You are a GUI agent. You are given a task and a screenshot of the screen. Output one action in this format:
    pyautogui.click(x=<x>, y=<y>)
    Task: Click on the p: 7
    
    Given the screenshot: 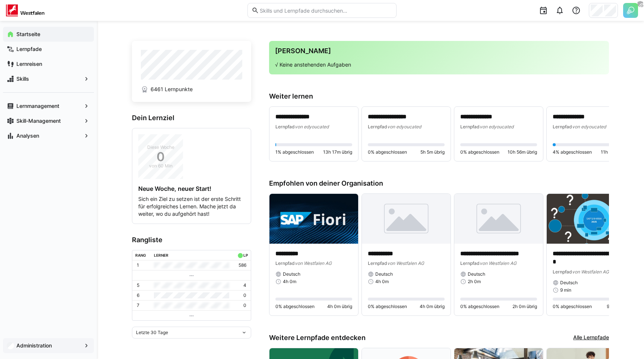 What is the action you would take?
    pyautogui.click(x=138, y=305)
    